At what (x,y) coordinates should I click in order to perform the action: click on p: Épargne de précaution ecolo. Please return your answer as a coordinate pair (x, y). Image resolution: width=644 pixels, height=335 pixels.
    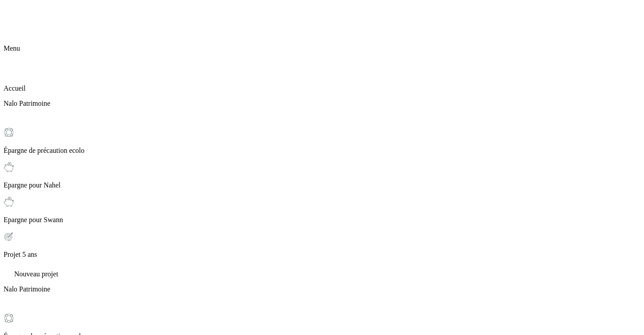
    Looking at the image, I should click on (322, 151).